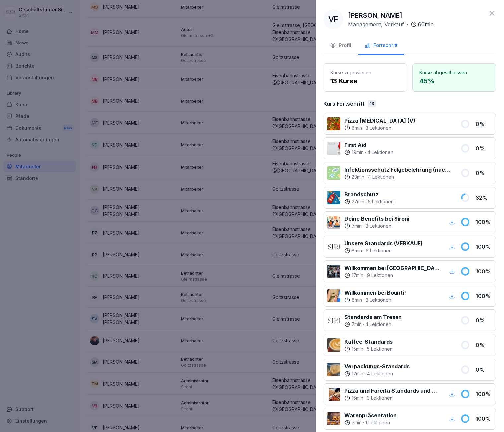 The image size is (504, 432). Describe the element at coordinates (368, 342) in the screenshot. I see `p: Kaffee-Standards` at that location.